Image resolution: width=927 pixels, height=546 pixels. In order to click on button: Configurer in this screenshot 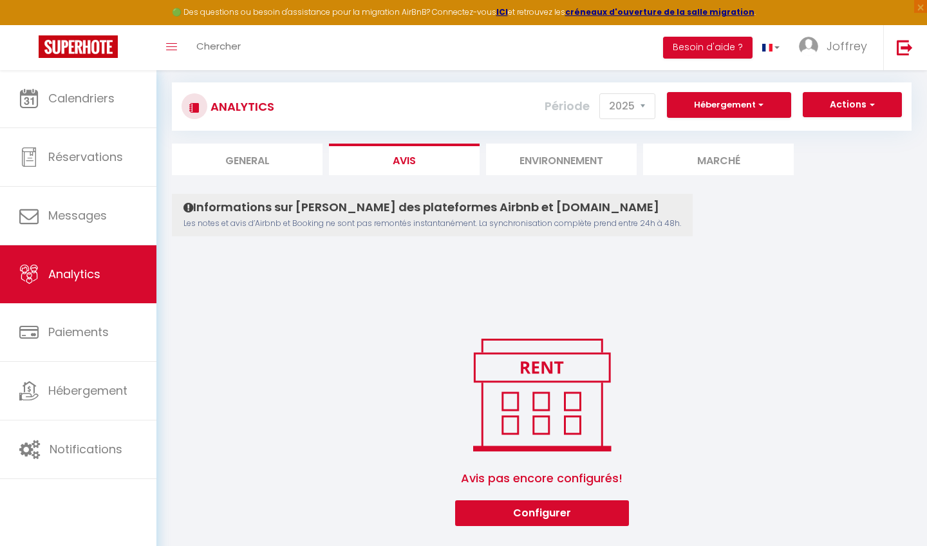, I will do `click(542, 513)`.